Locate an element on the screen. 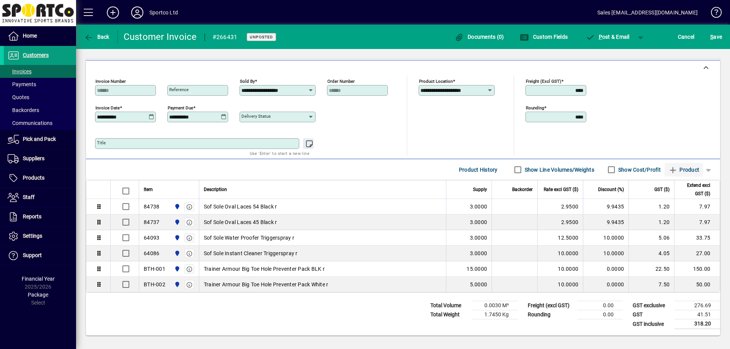  span: 5.0000 is located at coordinates (479, 285).